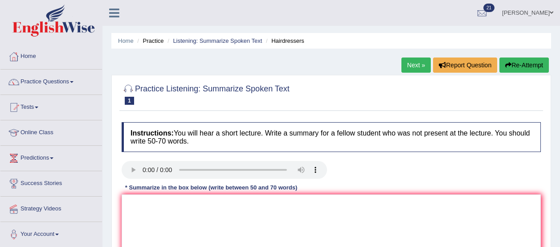 This screenshot has width=560, height=247. What do you see at coordinates (284, 41) in the screenshot?
I see `li: Hairdressers` at bounding box center [284, 41].